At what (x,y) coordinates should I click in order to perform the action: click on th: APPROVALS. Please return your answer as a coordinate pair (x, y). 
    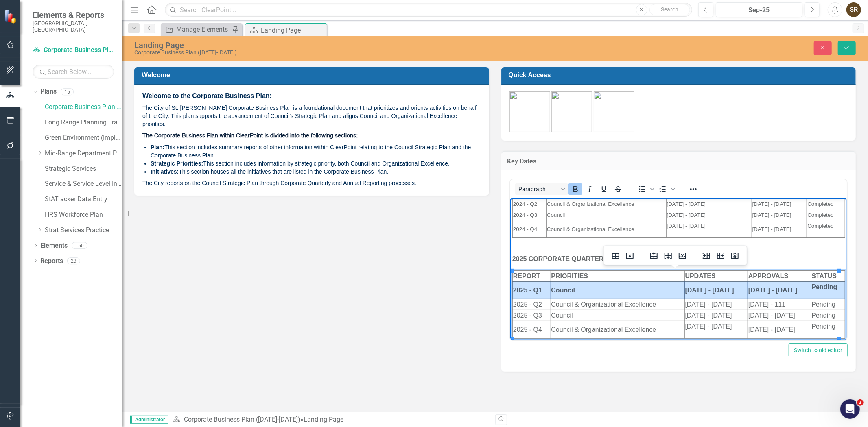
    Looking at the image, I should click on (269, 77).